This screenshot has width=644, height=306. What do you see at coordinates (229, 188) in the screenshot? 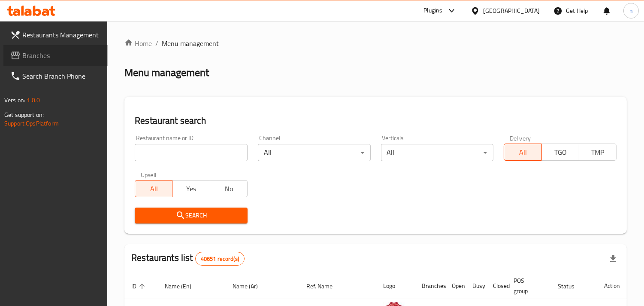
I see `button: No` at bounding box center [229, 188].